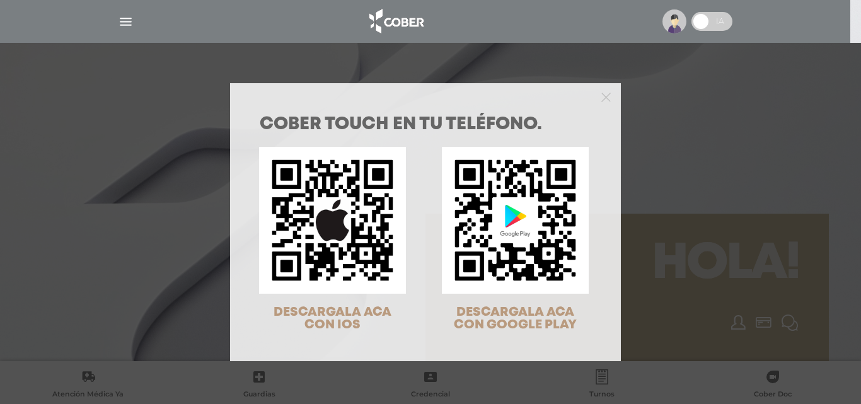 The width and height of the screenshot is (861, 404). What do you see at coordinates (606, 96) in the screenshot?
I see `button: Close` at bounding box center [606, 96].